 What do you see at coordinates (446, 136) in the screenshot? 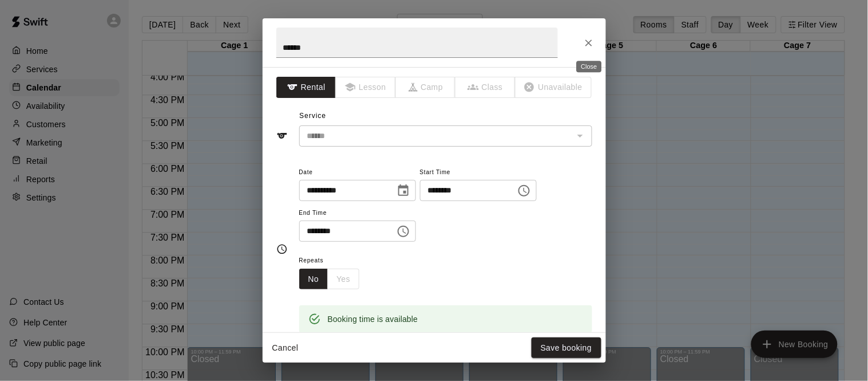
I see `div: The service of an existing booking cannot be changed` at bounding box center [446, 136].